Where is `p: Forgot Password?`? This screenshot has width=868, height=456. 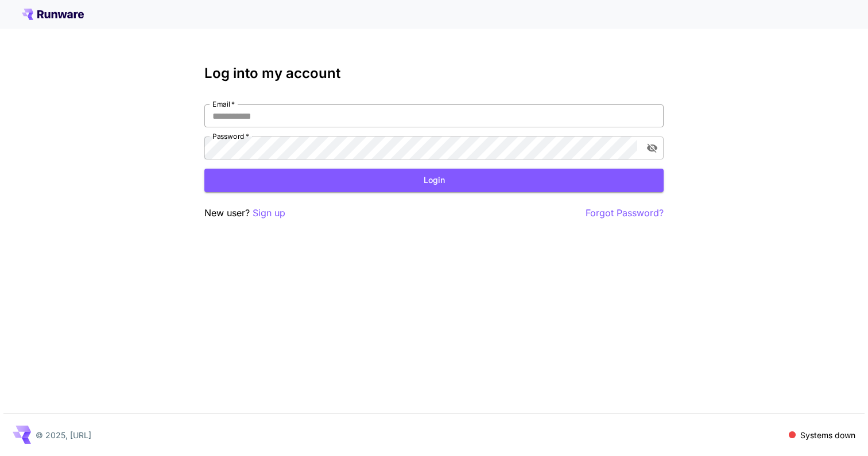
p: Forgot Password? is located at coordinates (624, 213).